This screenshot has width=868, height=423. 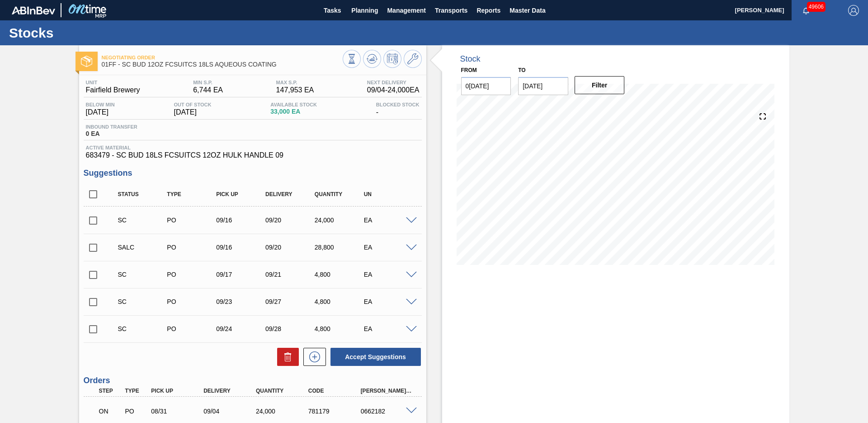 What do you see at coordinates (522, 70) in the screenshot?
I see `label: to` at bounding box center [522, 70].